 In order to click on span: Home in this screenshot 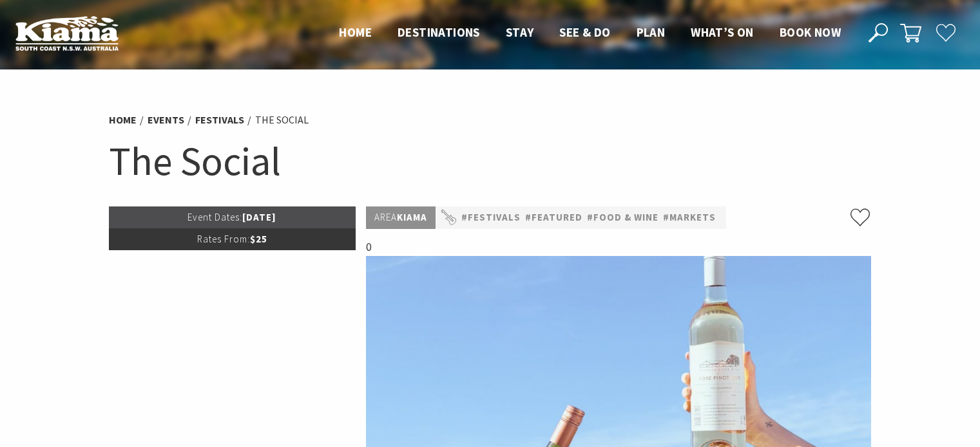, I will do `click(355, 32)`.